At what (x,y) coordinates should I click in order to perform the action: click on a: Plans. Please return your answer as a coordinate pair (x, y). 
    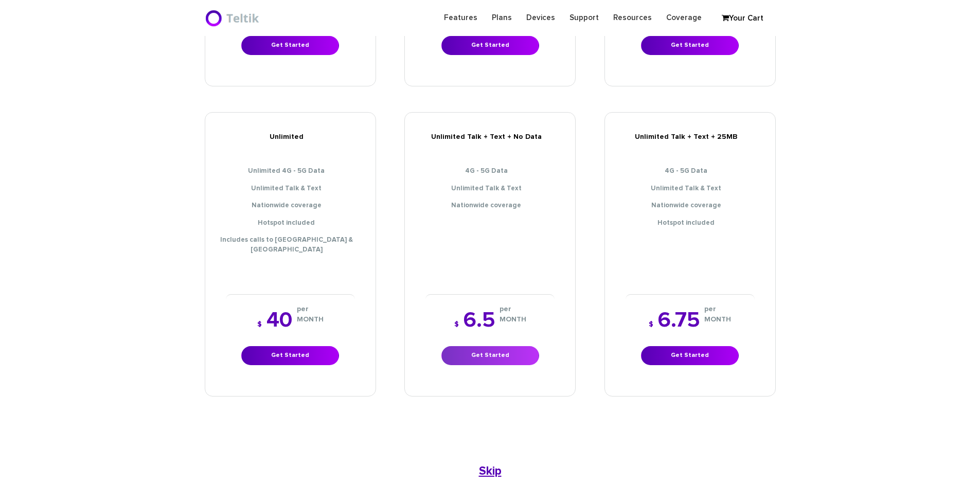
    Looking at the image, I should click on (501, 18).